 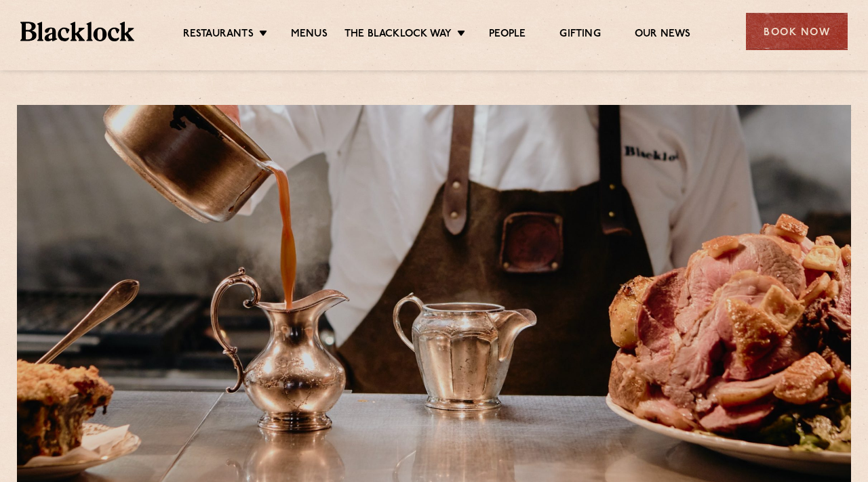 What do you see at coordinates (797, 32) in the screenshot?
I see `div: Book Now` at bounding box center [797, 32].